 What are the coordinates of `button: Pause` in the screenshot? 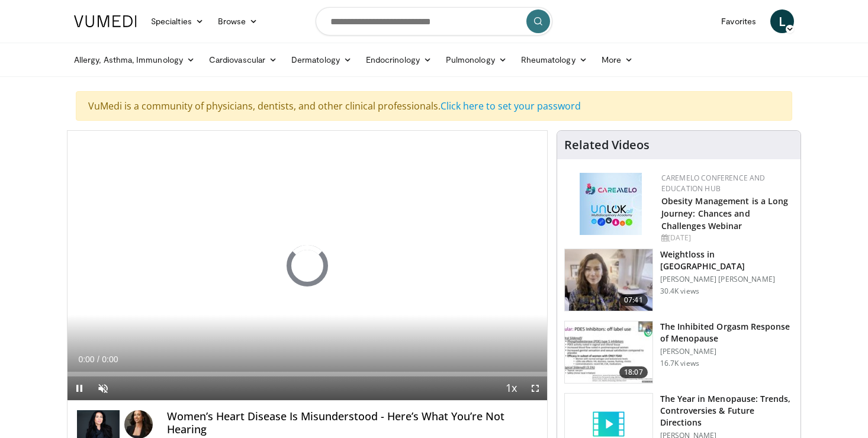 It's located at (79, 389).